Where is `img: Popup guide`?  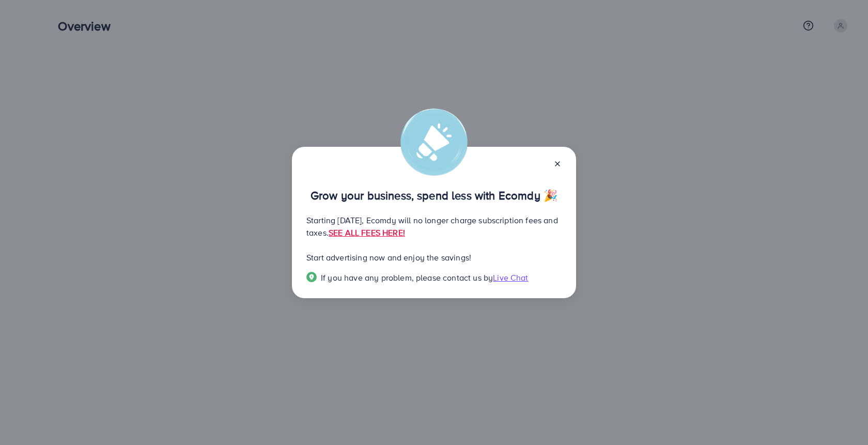
img: Popup guide is located at coordinates (312, 277).